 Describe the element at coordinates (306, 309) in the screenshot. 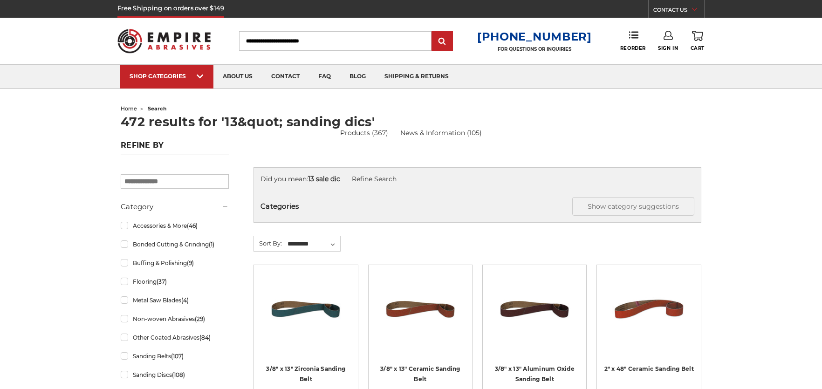

I see `img: 3/8" x 13"Zirconia File Belt` at that location.